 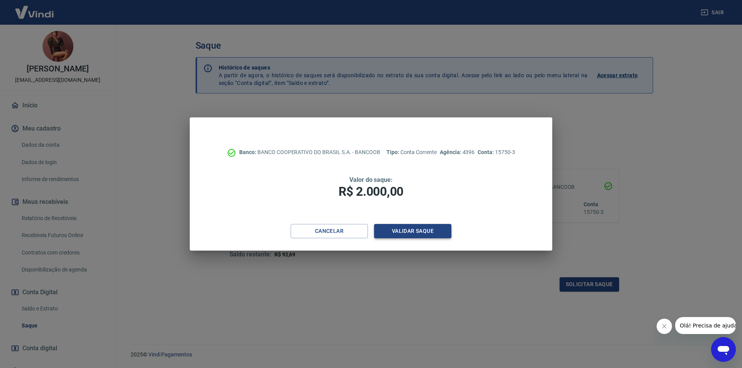 What do you see at coordinates (457, 152) in the screenshot?
I see `p: 4396` at bounding box center [457, 152].